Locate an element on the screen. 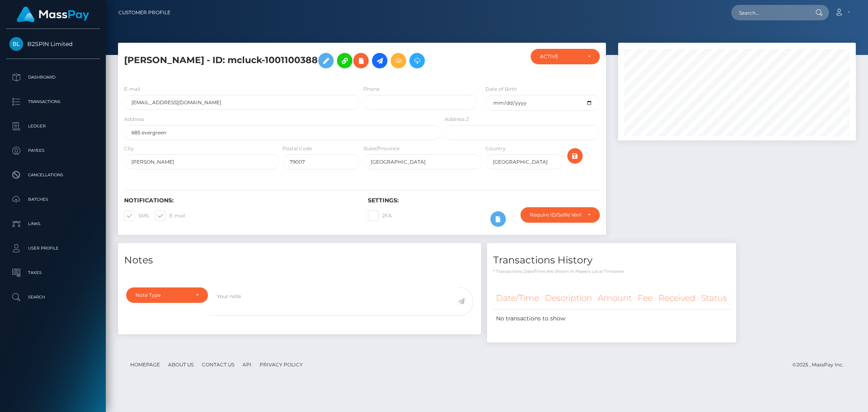  p: Payees is located at coordinates (53, 151).